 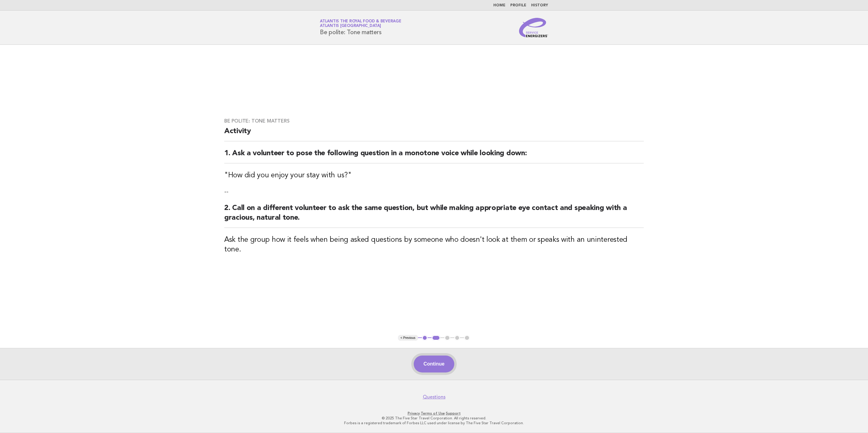 I want to click on h2: 2. Call on a different volunteer to ask the same question, but while making appropriate eye conta..., so click(x=434, y=215).